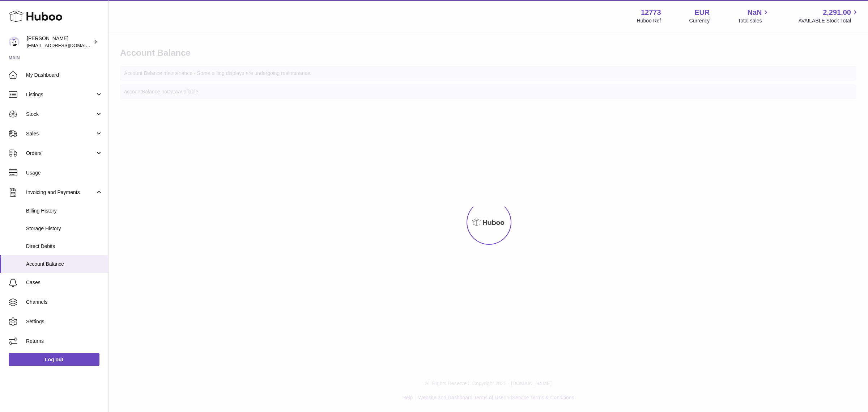 The height and width of the screenshot is (412, 868). Describe the element at coordinates (648, 21) in the screenshot. I see `div: Huboo Ref` at that location.